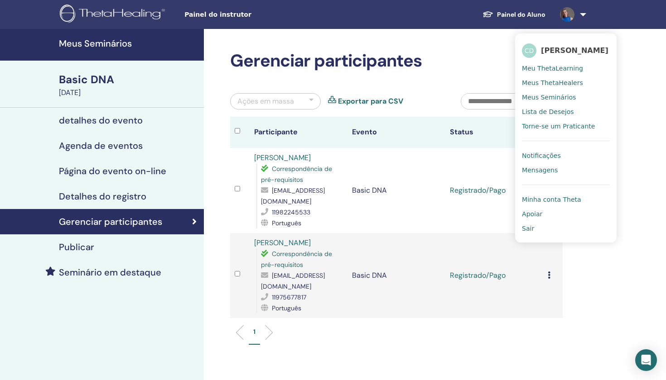  What do you see at coordinates (252, 14) in the screenshot?
I see `span: Painel do instrutor` at bounding box center [252, 14].